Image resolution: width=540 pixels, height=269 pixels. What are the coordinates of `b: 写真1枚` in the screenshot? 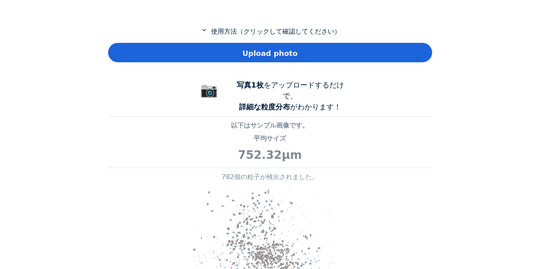 It's located at (250, 85).